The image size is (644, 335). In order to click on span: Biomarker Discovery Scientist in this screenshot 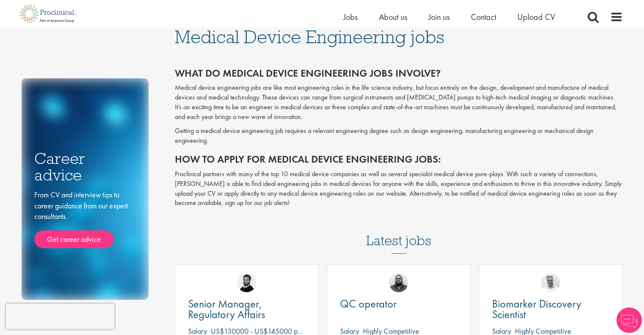, I will do `click(536, 309)`.